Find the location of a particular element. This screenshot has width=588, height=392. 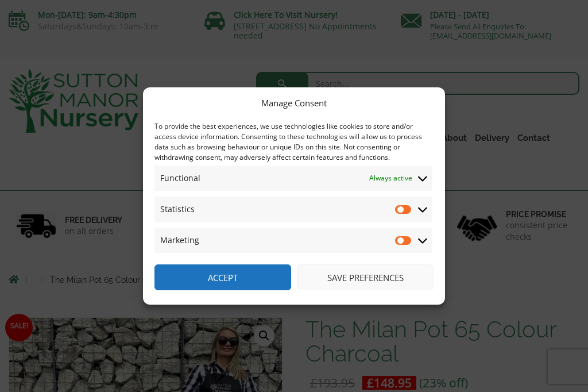

span: Marketing is located at coordinates (180, 240).